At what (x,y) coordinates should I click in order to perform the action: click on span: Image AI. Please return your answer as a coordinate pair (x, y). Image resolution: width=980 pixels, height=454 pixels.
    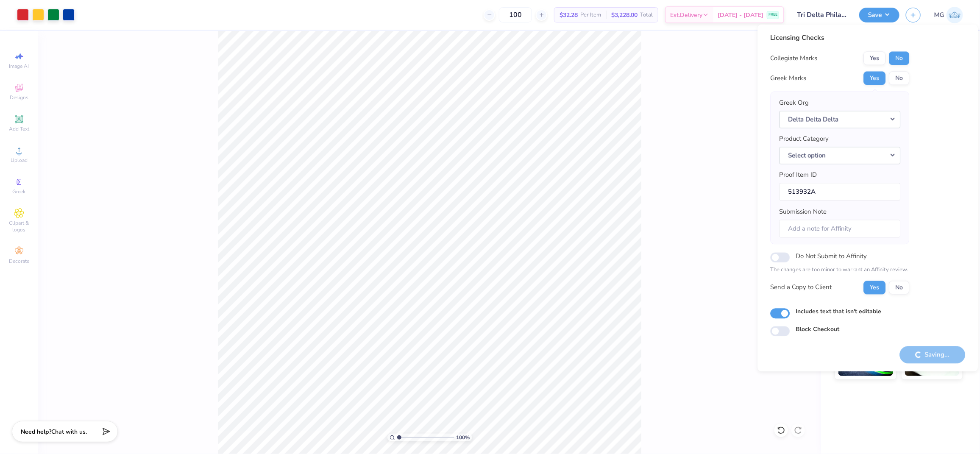
    Looking at the image, I should click on (19, 66).